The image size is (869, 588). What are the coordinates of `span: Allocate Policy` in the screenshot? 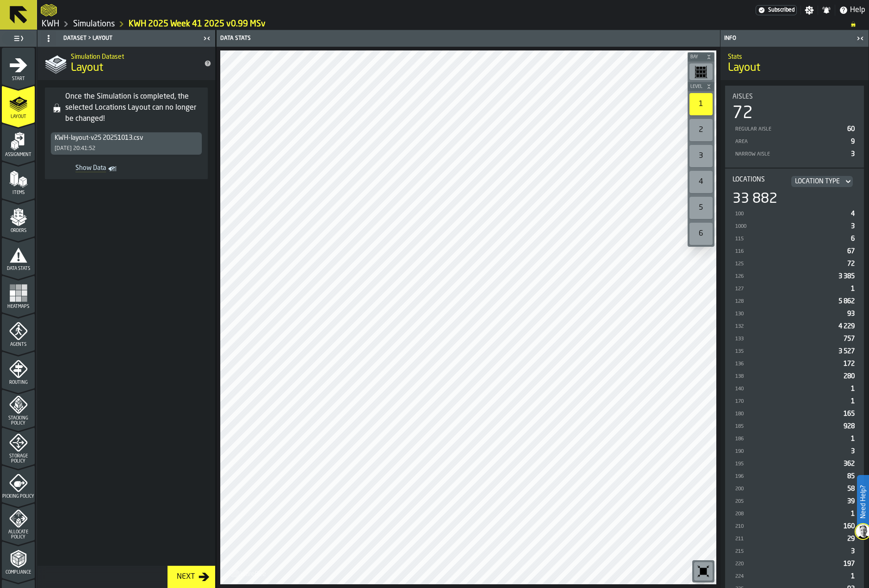 It's located at (18, 534).